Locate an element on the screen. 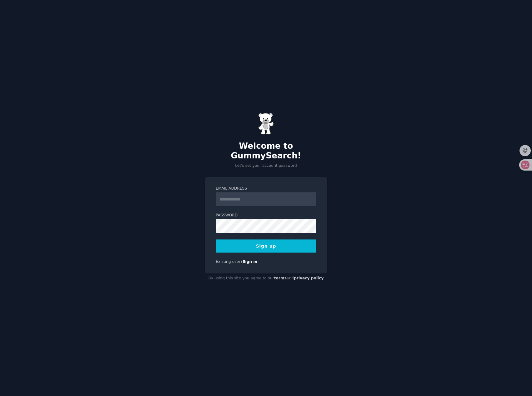 The height and width of the screenshot is (396, 532). div: By using this site you agree to our and is located at coordinates (266, 279).